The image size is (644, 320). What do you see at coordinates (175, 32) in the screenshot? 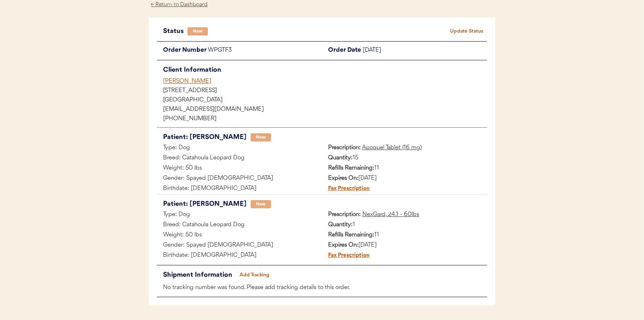
I see `div: Status` at bounding box center [175, 32].